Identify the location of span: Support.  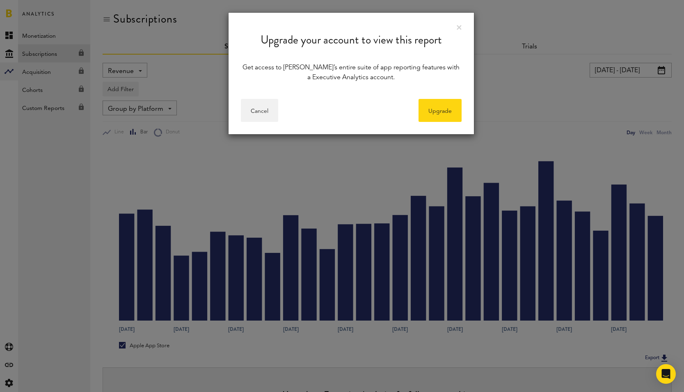
(32, 9).